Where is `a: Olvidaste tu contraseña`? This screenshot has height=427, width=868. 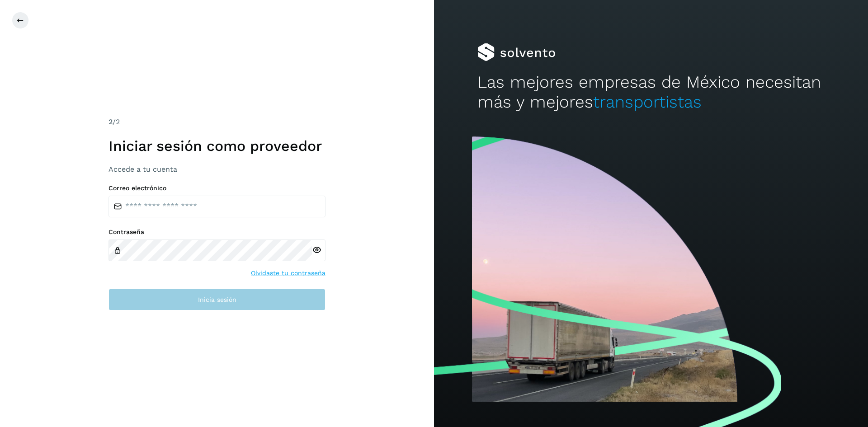 a: Olvidaste tu contraseña is located at coordinates (288, 273).